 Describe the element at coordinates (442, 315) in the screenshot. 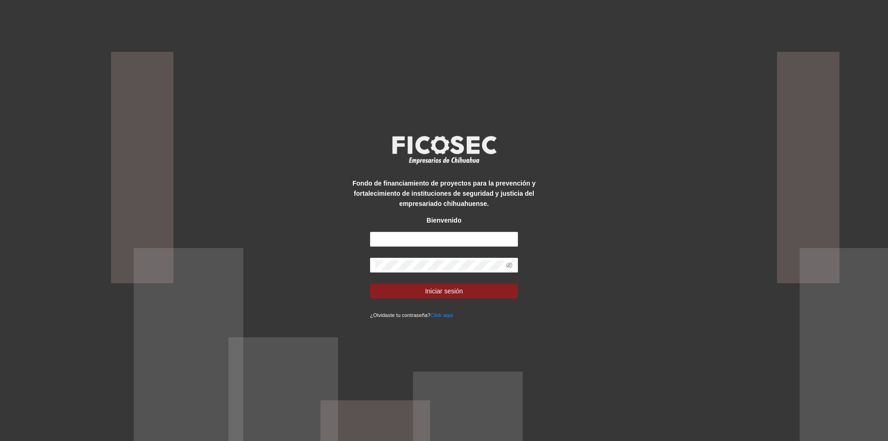

I see `a: Click aqui` at that location.